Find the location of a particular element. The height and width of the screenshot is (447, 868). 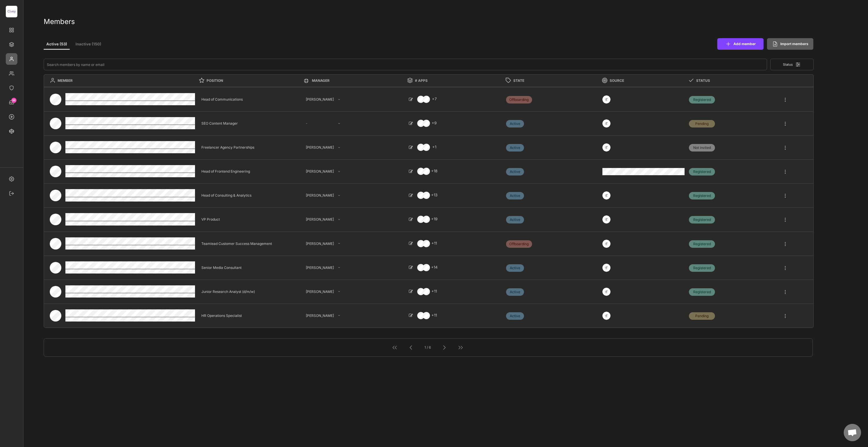

div: Apps is located at coordinates (11, 44).